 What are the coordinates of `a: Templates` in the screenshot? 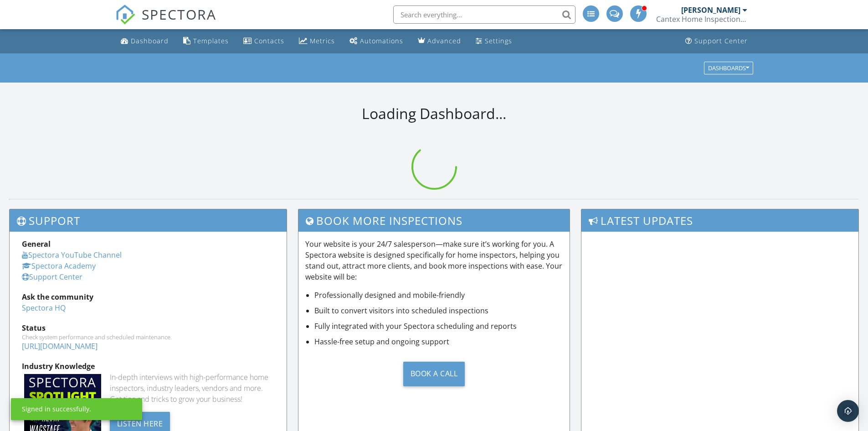 It's located at (206, 41).